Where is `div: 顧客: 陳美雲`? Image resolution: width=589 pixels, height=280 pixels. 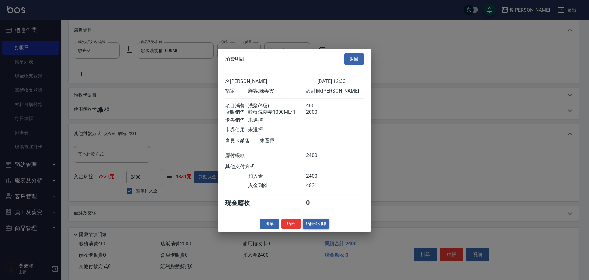 div: 顧客: 陳美雲 is located at coordinates (277, 91).